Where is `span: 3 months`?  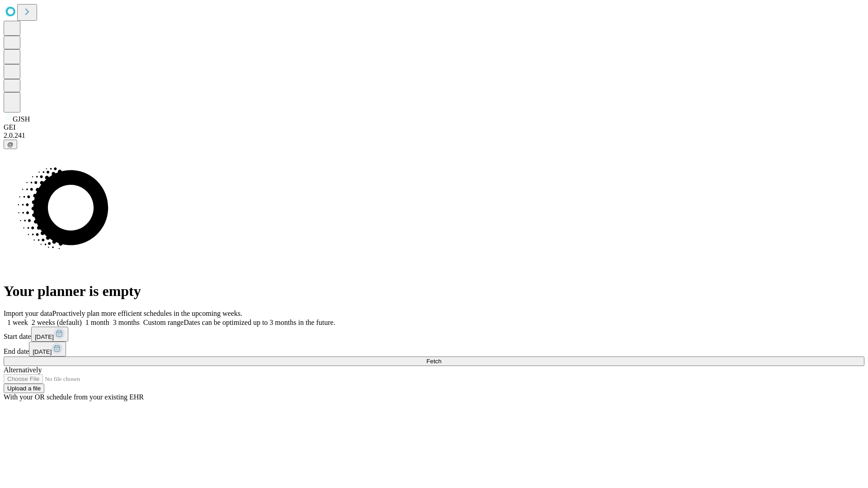
span: 3 months is located at coordinates (126, 323).